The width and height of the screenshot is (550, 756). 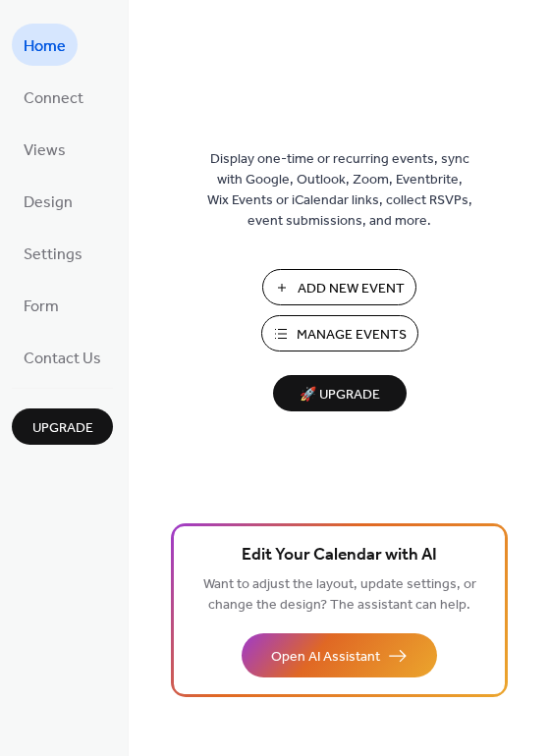 I want to click on span: Add New Event, so click(x=351, y=289).